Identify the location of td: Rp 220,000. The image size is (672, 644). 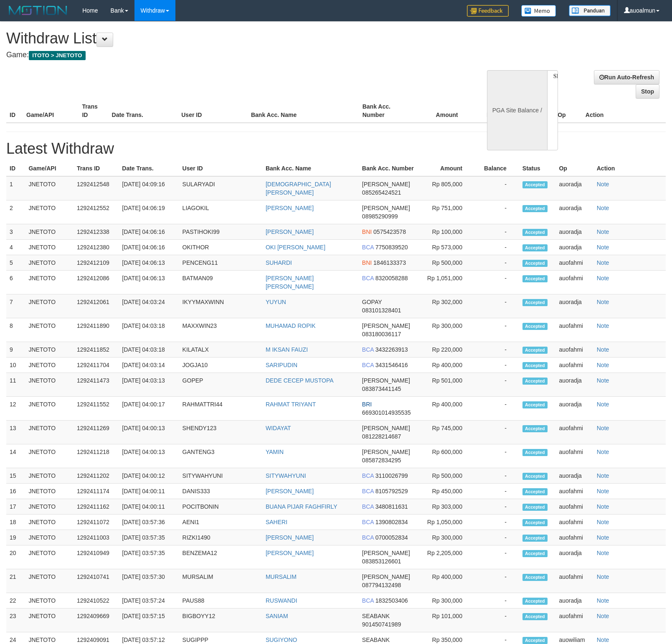
(448, 350).